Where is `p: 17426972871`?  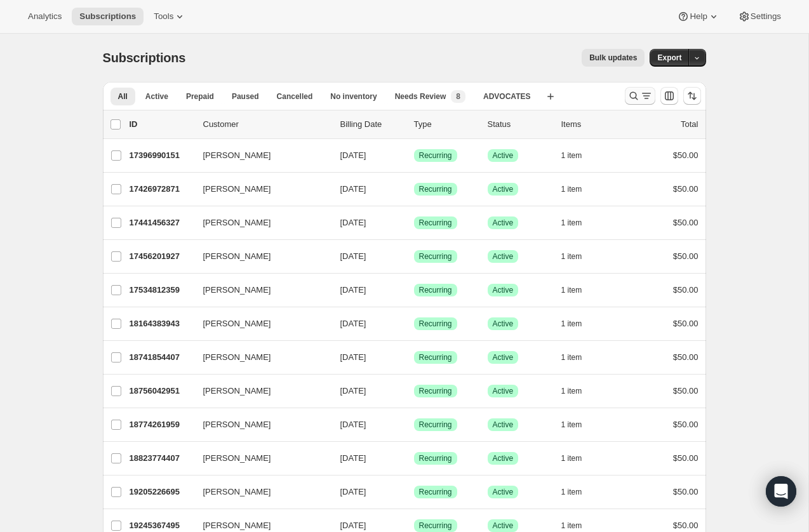 p: 17426972871 is located at coordinates (161, 189).